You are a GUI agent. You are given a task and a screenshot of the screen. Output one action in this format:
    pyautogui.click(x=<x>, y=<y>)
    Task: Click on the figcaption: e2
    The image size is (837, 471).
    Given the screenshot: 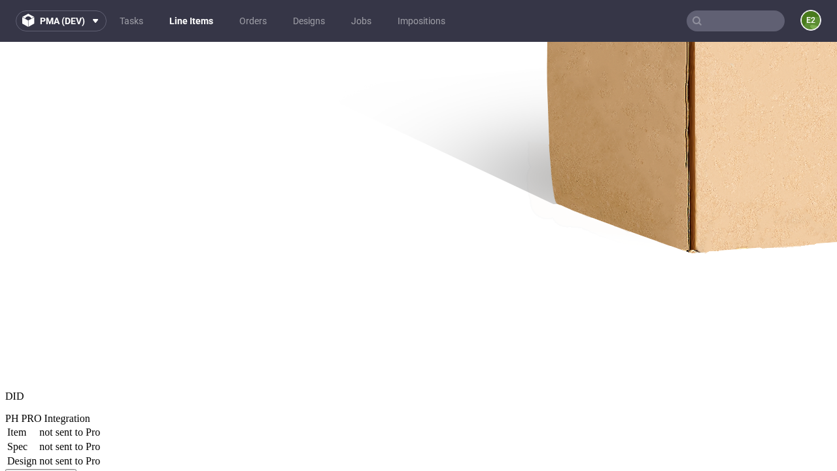 What is the action you would take?
    pyautogui.click(x=811, y=20)
    